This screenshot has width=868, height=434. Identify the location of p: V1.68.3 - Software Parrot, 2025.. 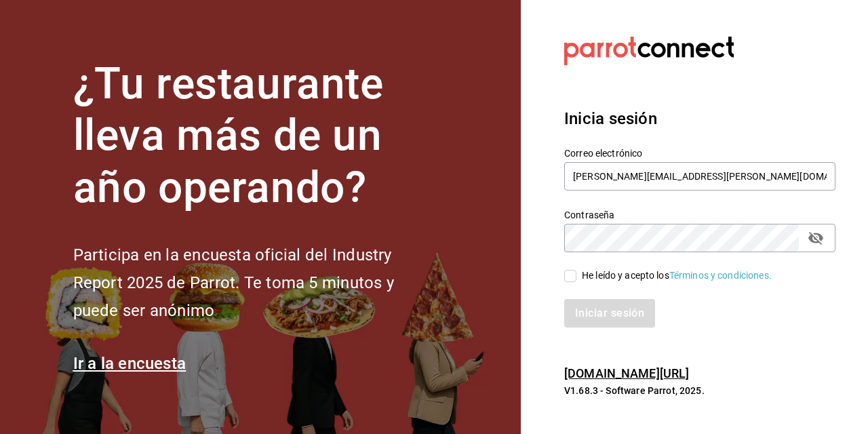
(699, 390).